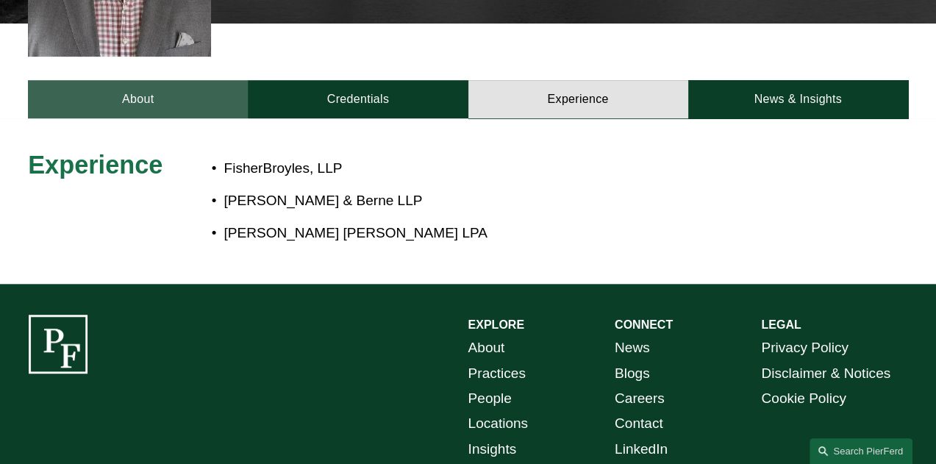 Image resolution: width=936 pixels, height=464 pixels. Describe the element at coordinates (357, 98) in the screenshot. I see `a: Credentials` at that location.